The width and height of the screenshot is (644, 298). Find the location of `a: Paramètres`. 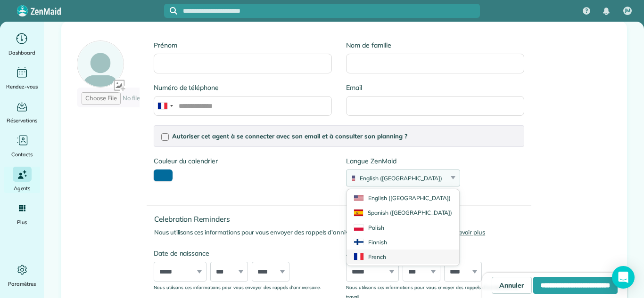

a: Paramètres is located at coordinates (22, 276).